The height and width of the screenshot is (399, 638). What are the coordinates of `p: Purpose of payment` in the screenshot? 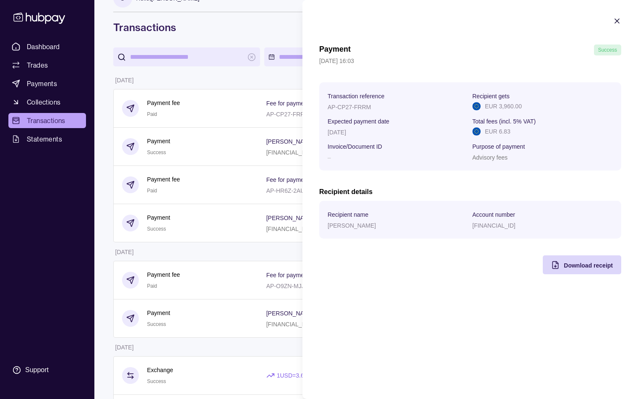 It's located at (498, 146).